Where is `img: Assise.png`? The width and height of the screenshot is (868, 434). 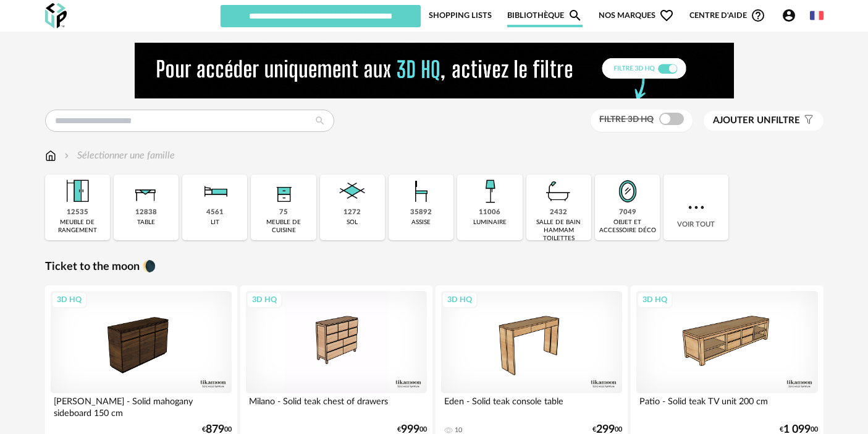 img: Assise.png is located at coordinates (421, 191).